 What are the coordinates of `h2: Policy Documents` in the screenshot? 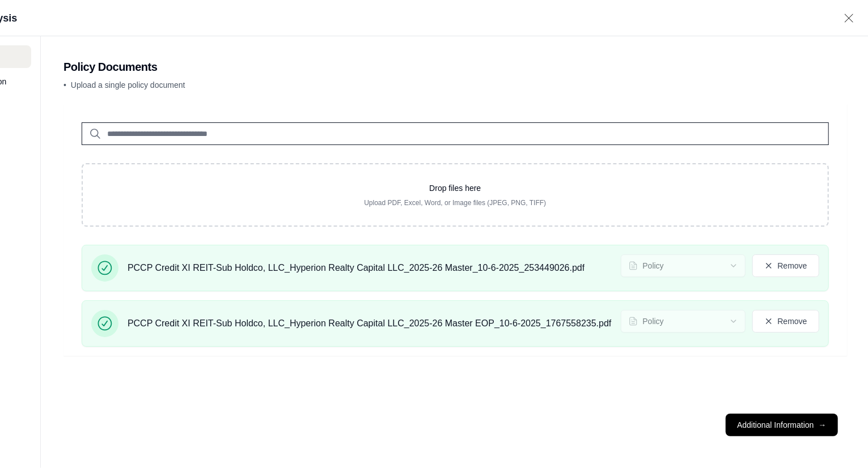 It's located at (455, 67).